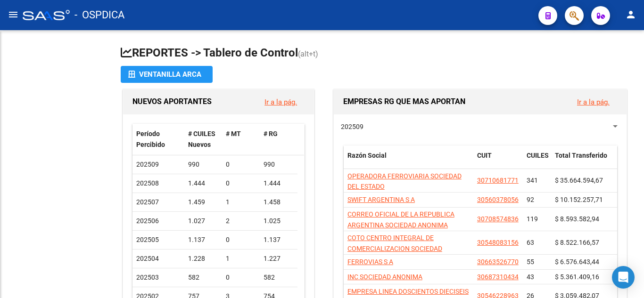 This screenshot has width=644, height=298. Describe the element at coordinates (148, 202) in the screenshot. I see `span: 202507` at that location.